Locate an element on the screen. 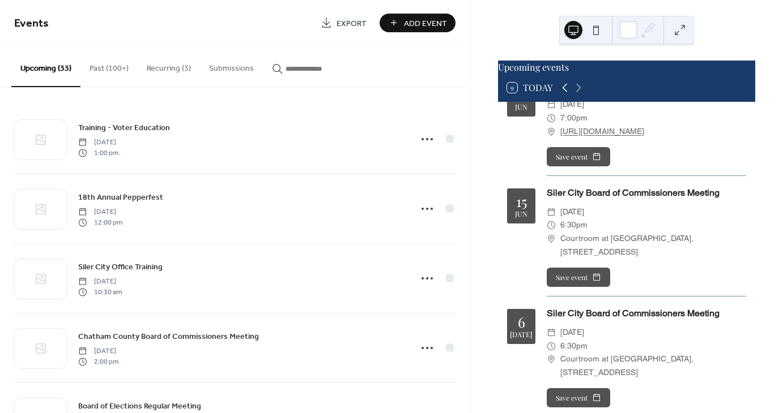 The width and height of the screenshot is (783, 413). a: 18th Annual Pepperfest is located at coordinates (121, 197).